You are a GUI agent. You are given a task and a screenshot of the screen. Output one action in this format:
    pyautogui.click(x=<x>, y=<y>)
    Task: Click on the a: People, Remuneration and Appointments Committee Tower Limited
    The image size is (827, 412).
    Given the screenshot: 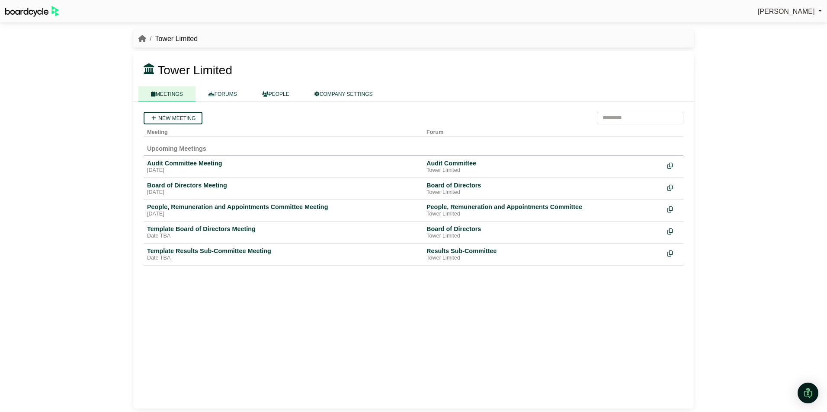 What is the action you would take?
    pyautogui.click(x=543, y=211)
    